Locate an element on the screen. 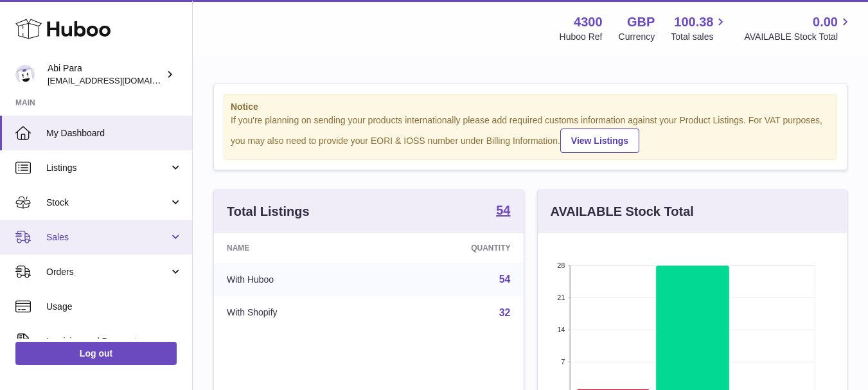  img: Abi@mifo.co.uk is located at coordinates (25, 75).